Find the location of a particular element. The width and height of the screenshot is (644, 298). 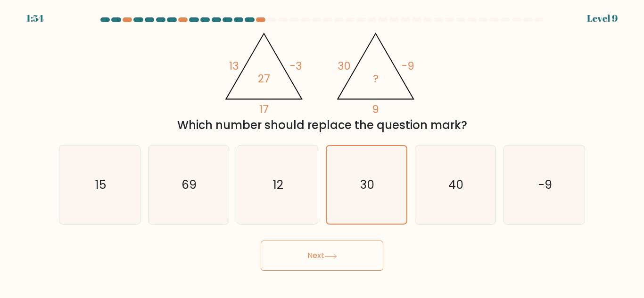

text: 12 is located at coordinates (278, 185).